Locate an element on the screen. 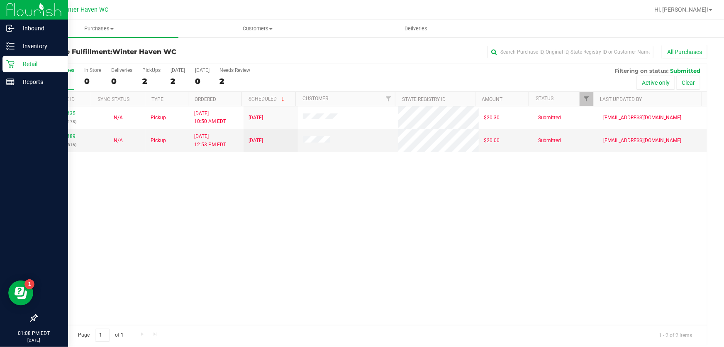 Image resolution: width=724 pixels, height=347 pixels. a: Customers is located at coordinates (258, 29).